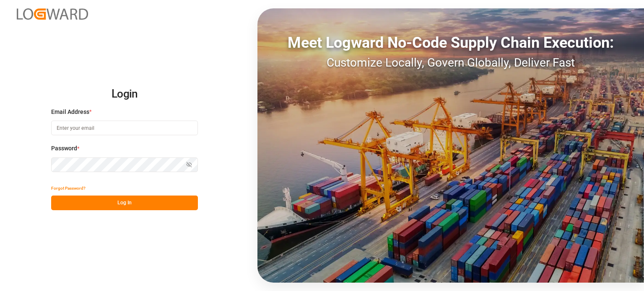 The width and height of the screenshot is (644, 291). Describe the element at coordinates (52, 14) in the screenshot. I see `img: Logward_new_orange.png` at that location.